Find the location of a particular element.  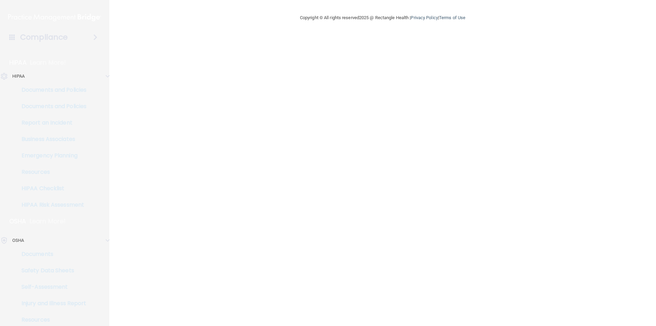

h4: Compliance is located at coordinates (44, 37).